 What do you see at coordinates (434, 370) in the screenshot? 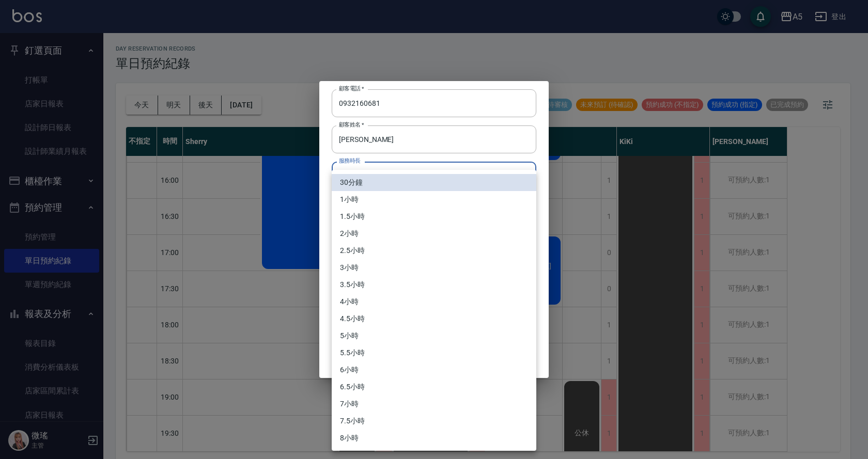
I see `li: 6小時` at bounding box center [434, 370].